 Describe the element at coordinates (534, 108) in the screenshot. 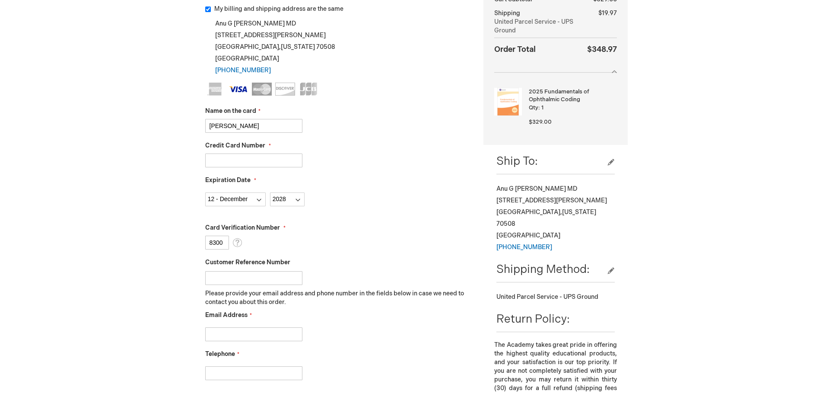

I see `span: Qty` at that location.